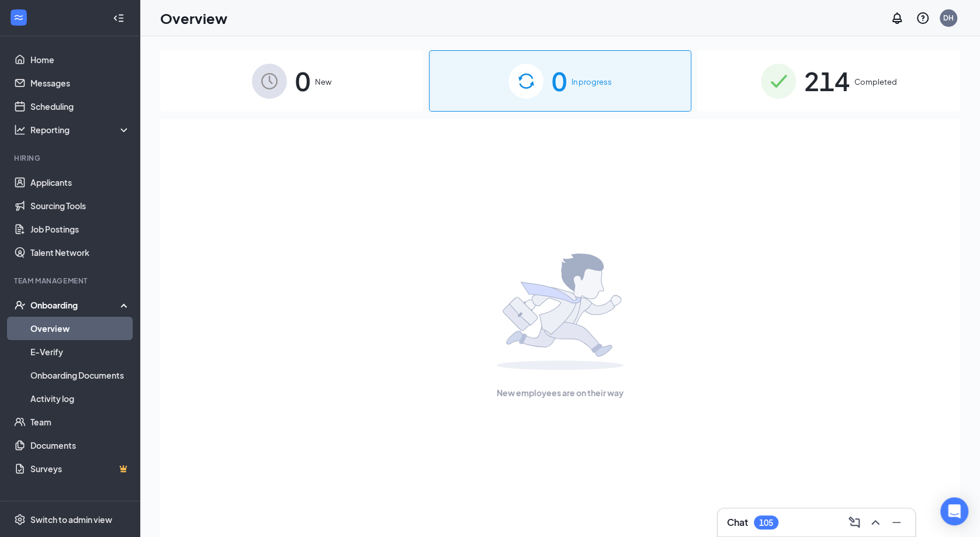 This screenshot has width=980, height=537. Describe the element at coordinates (71, 158) in the screenshot. I see `div: Hiring` at that location.